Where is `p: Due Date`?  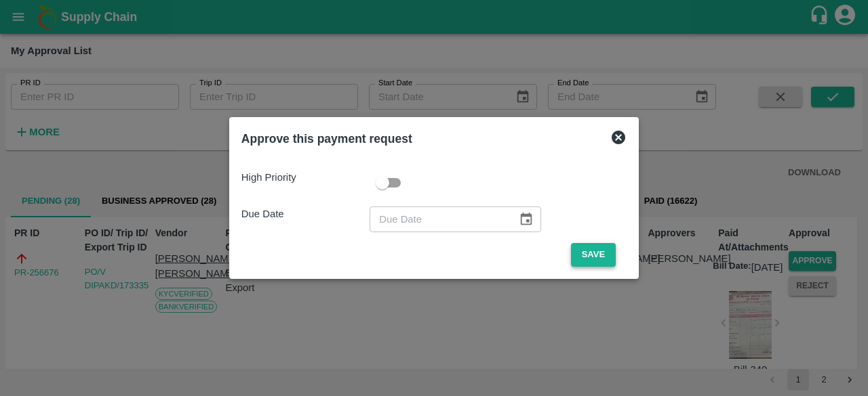
p: Due Date is located at coordinates (305, 215).